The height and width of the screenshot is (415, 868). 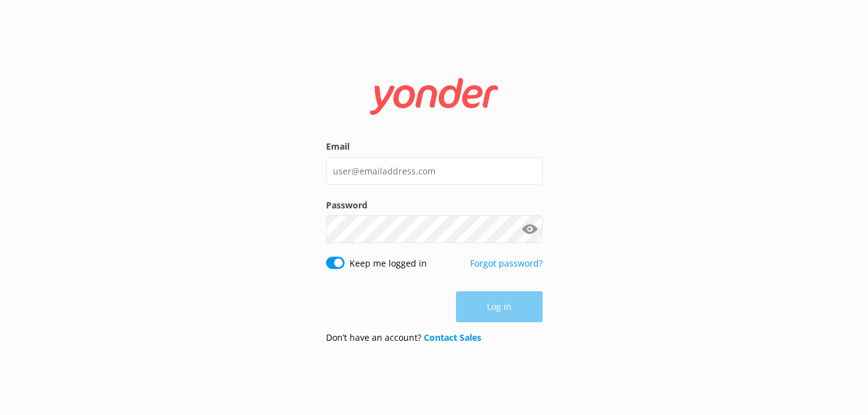 What do you see at coordinates (434, 170) in the screenshot?
I see `input: user@emailaddress.com` at bounding box center [434, 170].